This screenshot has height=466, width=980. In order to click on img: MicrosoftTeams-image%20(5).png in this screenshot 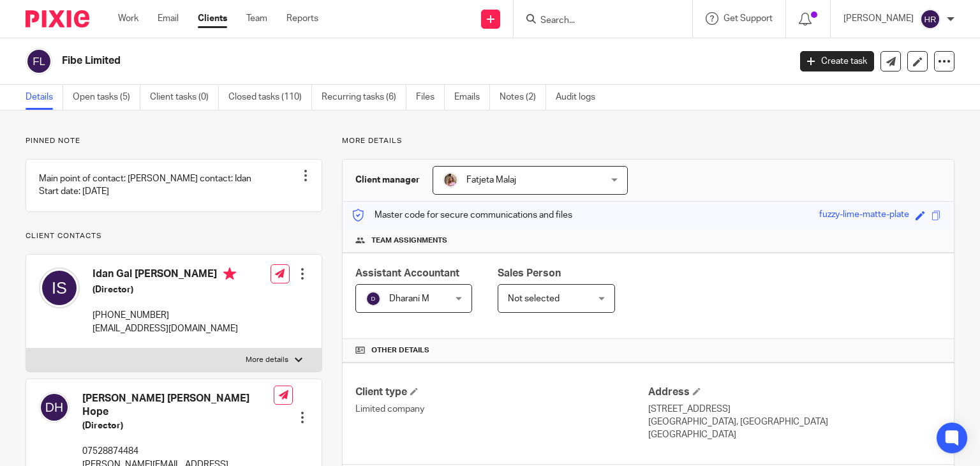, I will do `click(450, 180)`.